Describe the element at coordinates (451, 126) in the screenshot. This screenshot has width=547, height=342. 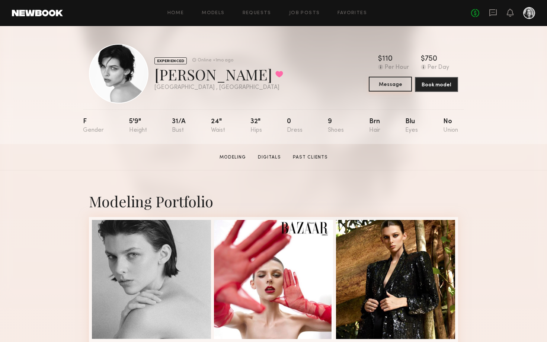
I see `div: No` at that location.